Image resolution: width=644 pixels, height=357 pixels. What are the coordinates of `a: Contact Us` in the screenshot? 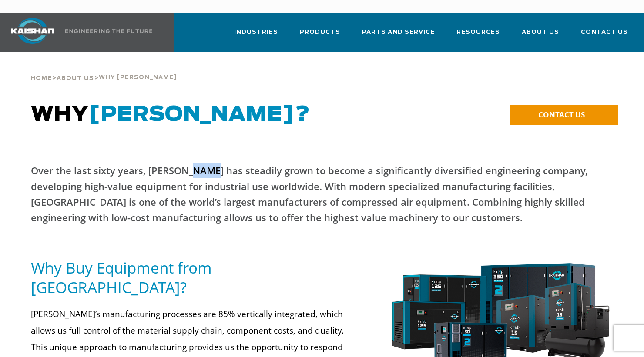 It's located at (604, 36).